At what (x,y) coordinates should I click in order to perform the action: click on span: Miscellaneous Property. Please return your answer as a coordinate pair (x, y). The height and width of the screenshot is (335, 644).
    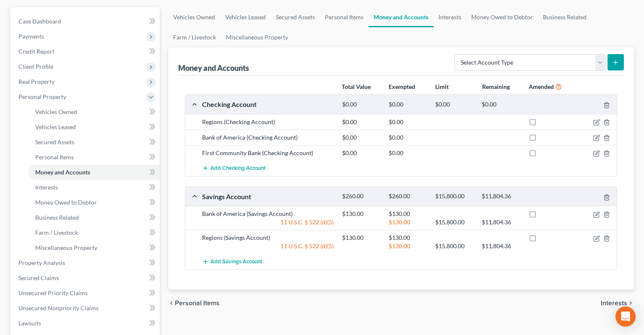
    Looking at the image, I should click on (66, 248).